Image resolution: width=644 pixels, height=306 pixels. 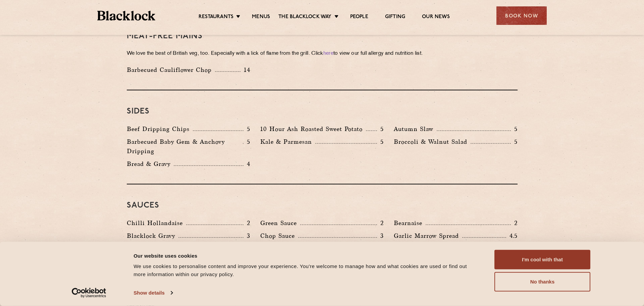 What do you see at coordinates (329, 53) in the screenshot?
I see `a: here` at bounding box center [329, 53].